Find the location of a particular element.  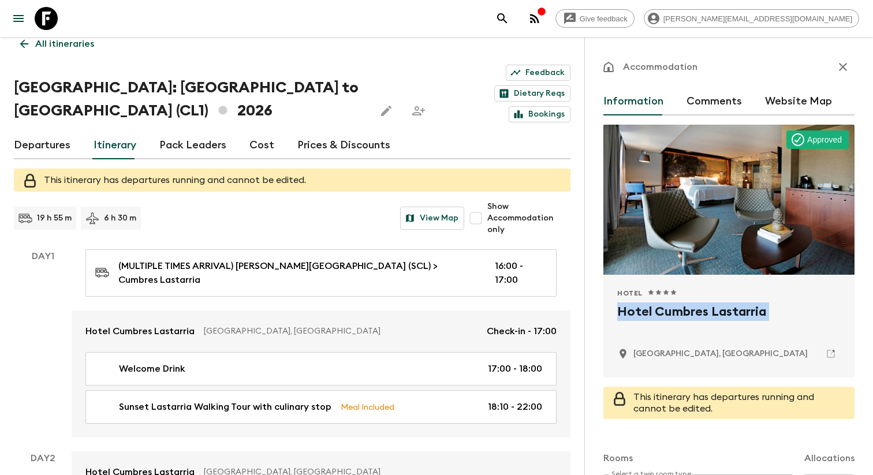

span: Hotel is located at coordinates (630, 293).